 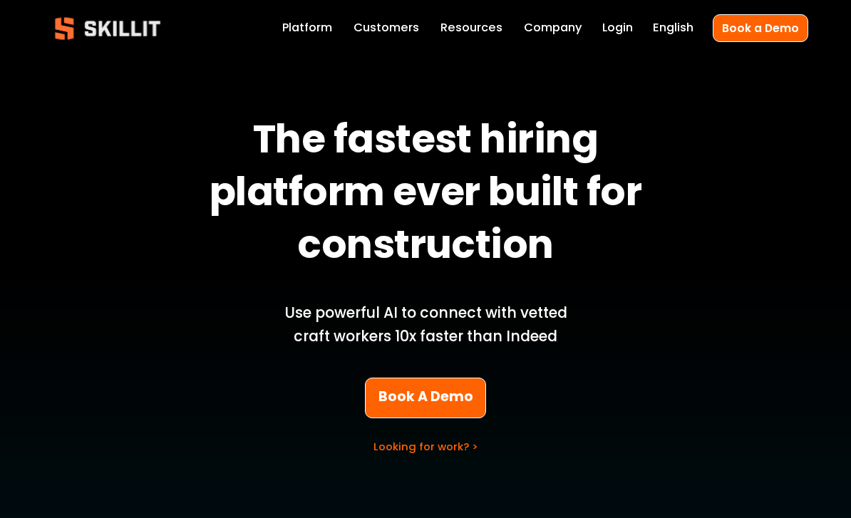 I want to click on span: Resources, so click(x=471, y=28).